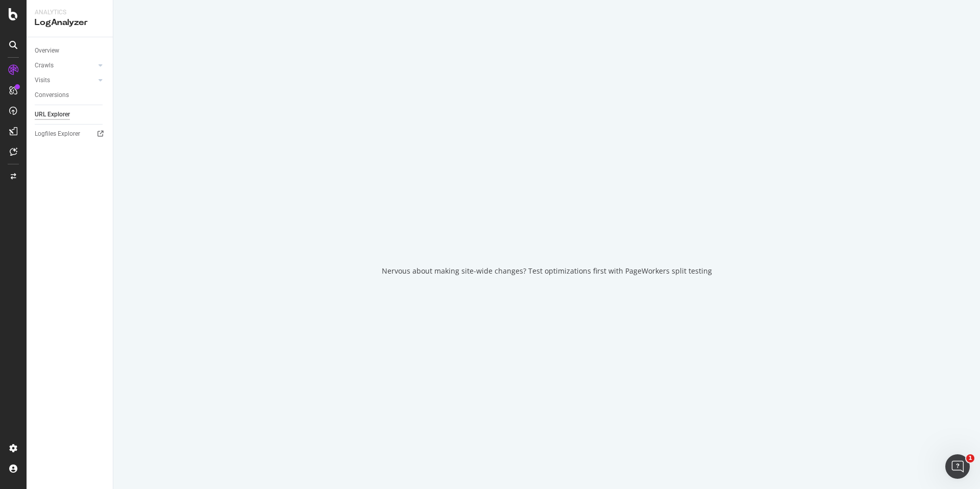  I want to click on div: Visits, so click(42, 80).